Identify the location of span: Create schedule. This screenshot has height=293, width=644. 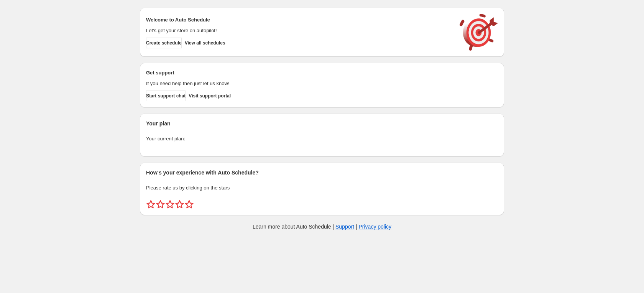
(164, 43).